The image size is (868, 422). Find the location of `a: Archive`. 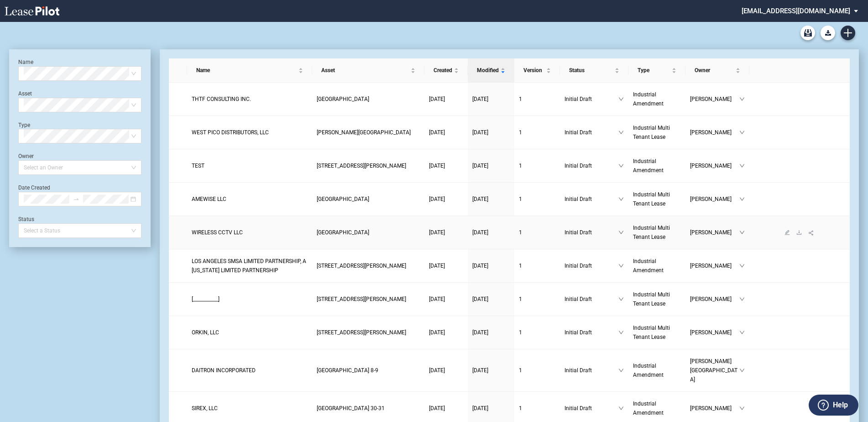

a: Archive is located at coordinates (808, 33).